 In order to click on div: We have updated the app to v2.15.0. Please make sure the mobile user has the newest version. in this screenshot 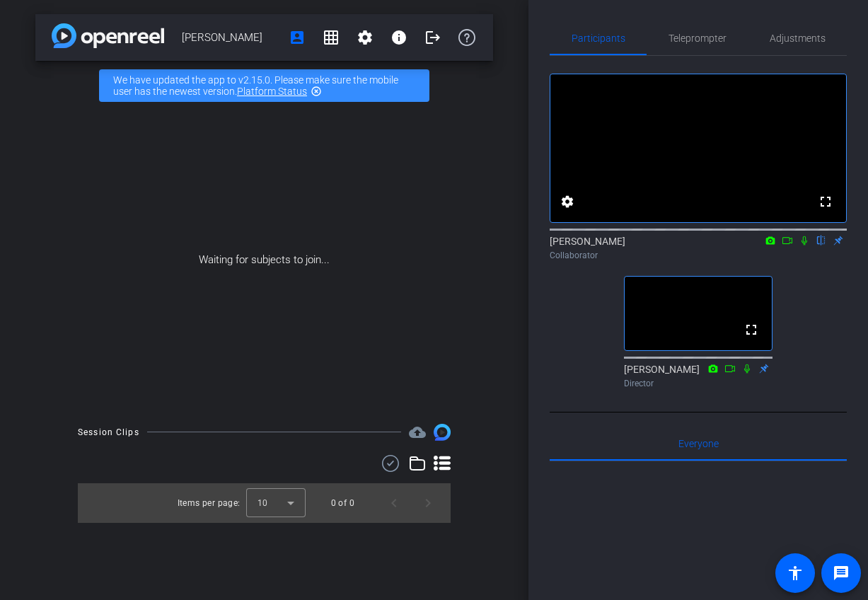, I will do `click(264, 86)`.